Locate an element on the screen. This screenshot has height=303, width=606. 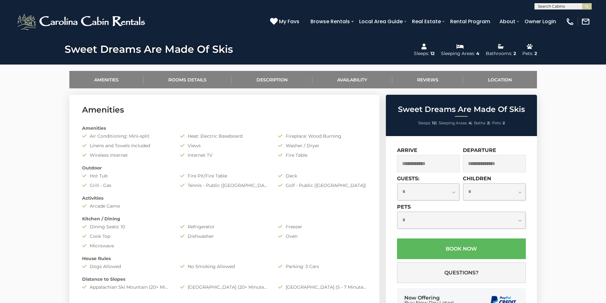
label: Departure is located at coordinates (479, 150).